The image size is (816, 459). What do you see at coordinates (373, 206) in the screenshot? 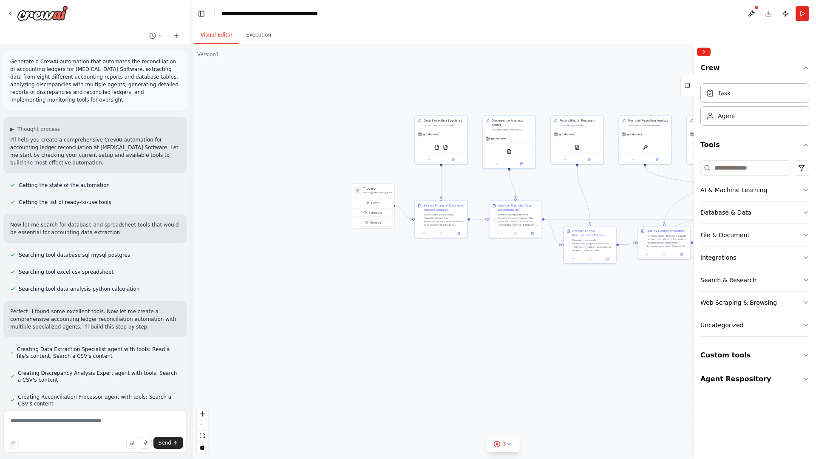
I see `div: TriggersNo triggers configuredEventScheduleManage` at bounding box center [373, 206].